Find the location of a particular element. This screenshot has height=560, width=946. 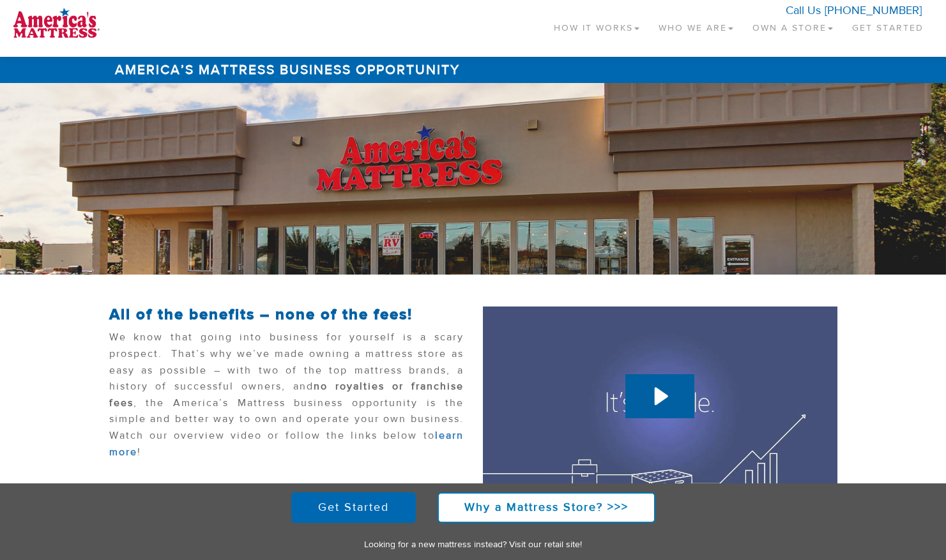

h2: All of the benefits – none of the fees! is located at coordinates (286, 315).